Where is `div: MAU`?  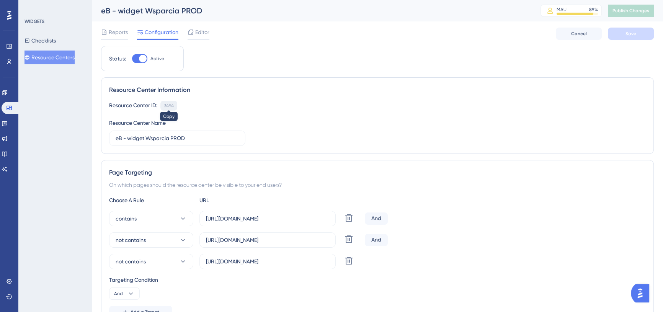 div: MAU is located at coordinates (561, 10).